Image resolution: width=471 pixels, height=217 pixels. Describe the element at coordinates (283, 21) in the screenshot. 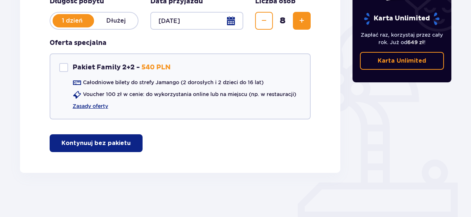

I see `span: 8` at that location.